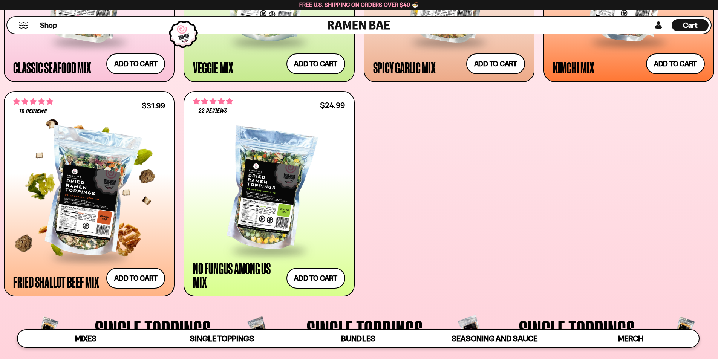  What do you see at coordinates (86, 339) in the screenshot?
I see `span: Mixes` at bounding box center [86, 339].